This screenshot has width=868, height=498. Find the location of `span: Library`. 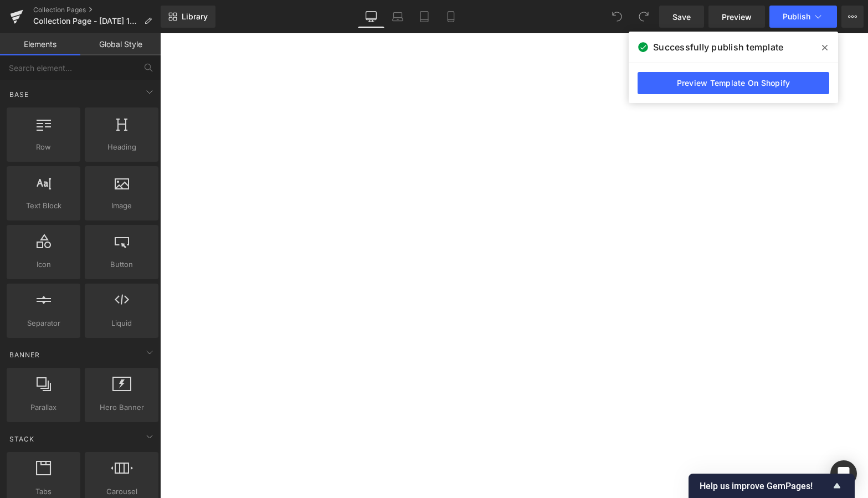

span: Library is located at coordinates (194, 17).